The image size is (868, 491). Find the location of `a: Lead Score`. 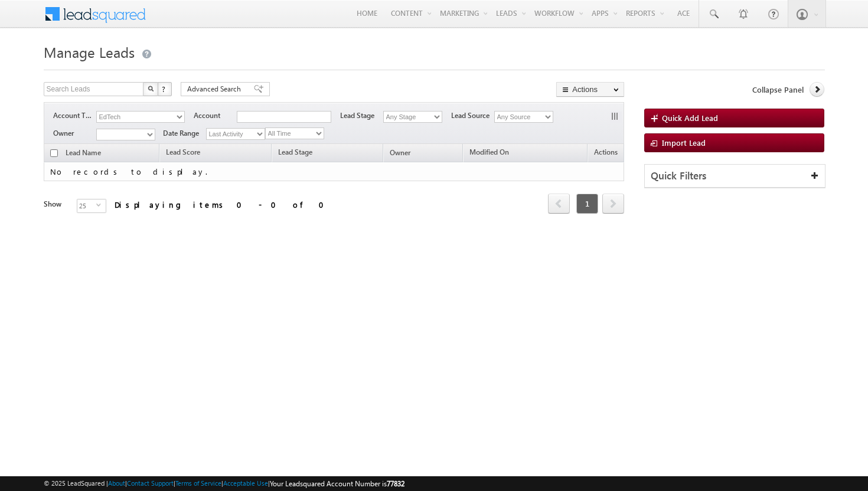

a: Lead Score is located at coordinates (183, 153).